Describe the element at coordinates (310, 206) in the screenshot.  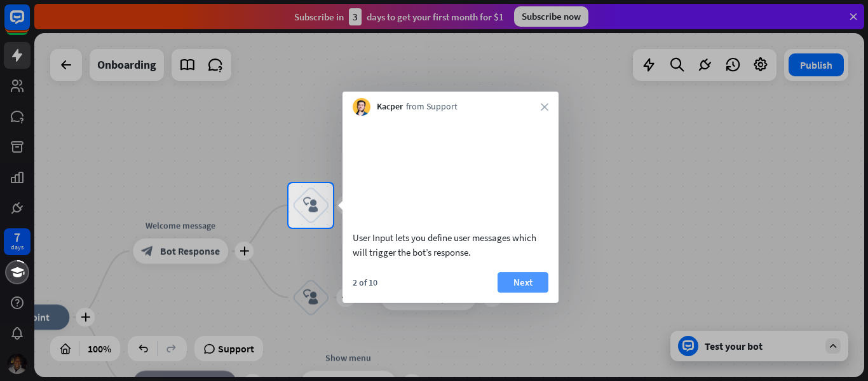
I see `i: block_user_input` at that location.